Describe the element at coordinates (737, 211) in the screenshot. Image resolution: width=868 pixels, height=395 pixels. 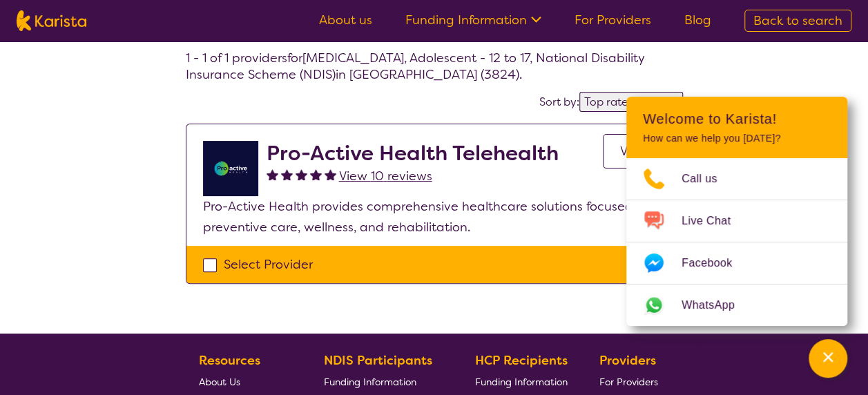
I see `div: Channel Menu` at that location.